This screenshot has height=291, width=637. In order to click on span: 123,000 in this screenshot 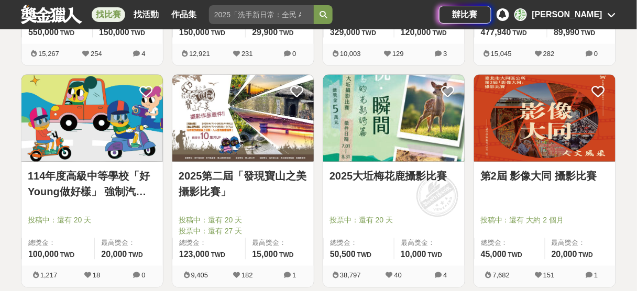, I will do `click(194, 255)`.